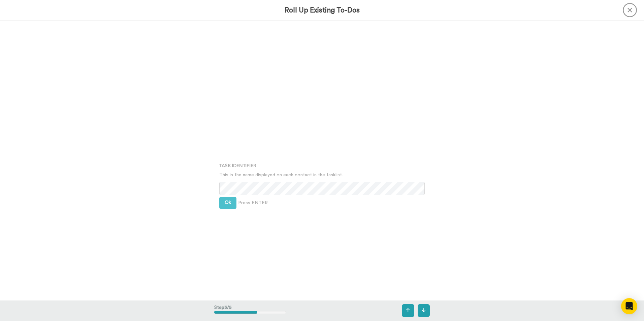 This screenshot has height=321, width=644. I want to click on p: This is the name displayed on each contact in the tasklist., so click(322, 175).